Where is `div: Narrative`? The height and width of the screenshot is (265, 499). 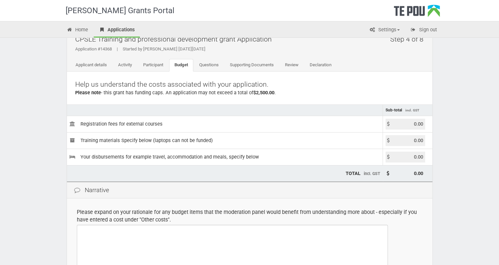
div: Narrative is located at coordinates (249, 190).